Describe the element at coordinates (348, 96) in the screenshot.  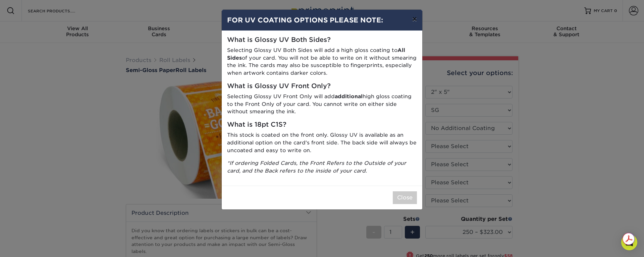
I see `strong: additional` at that location.